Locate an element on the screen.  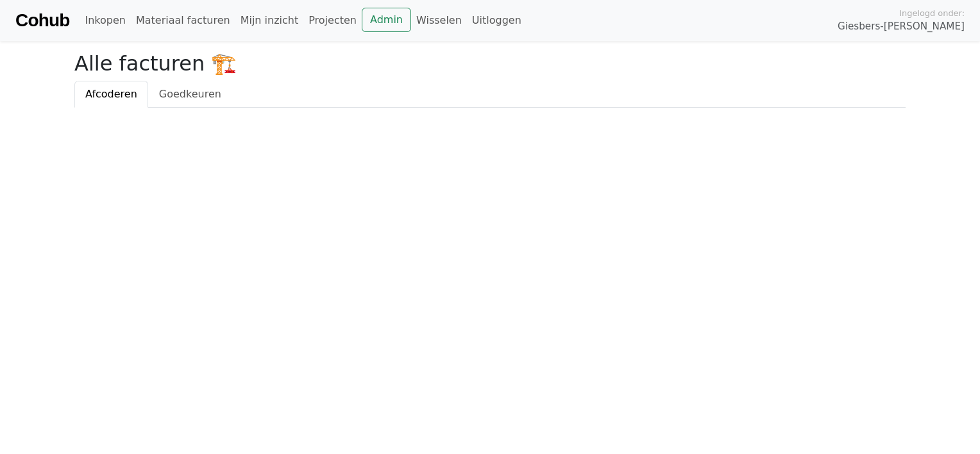
a: Projecten is located at coordinates (332, 21).